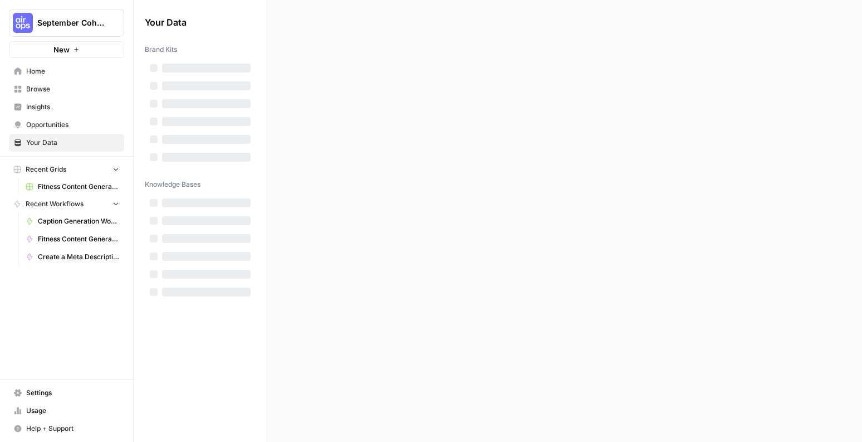 This screenshot has height=442, width=862. Describe the element at coordinates (66, 107) in the screenshot. I see `a: Insights` at that location.